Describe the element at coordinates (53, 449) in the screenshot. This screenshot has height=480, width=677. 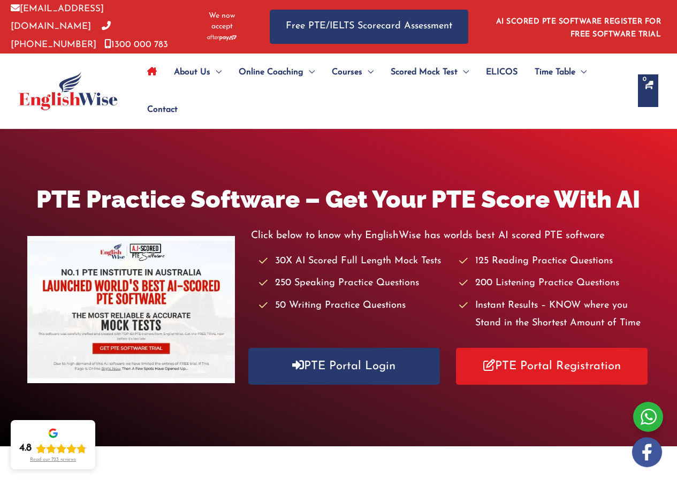
I see `div: Rating: 4.8 out of 5` at that location.